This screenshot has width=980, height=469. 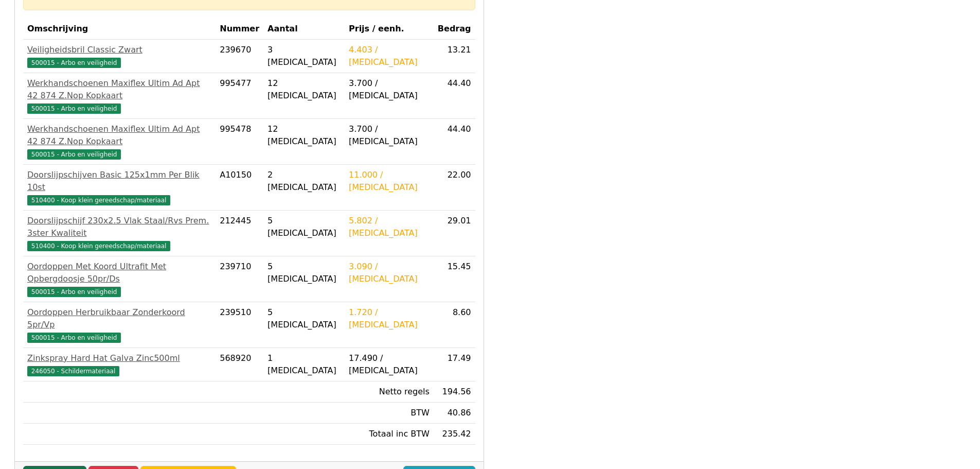 I want to click on td: 17.49, so click(x=454, y=364).